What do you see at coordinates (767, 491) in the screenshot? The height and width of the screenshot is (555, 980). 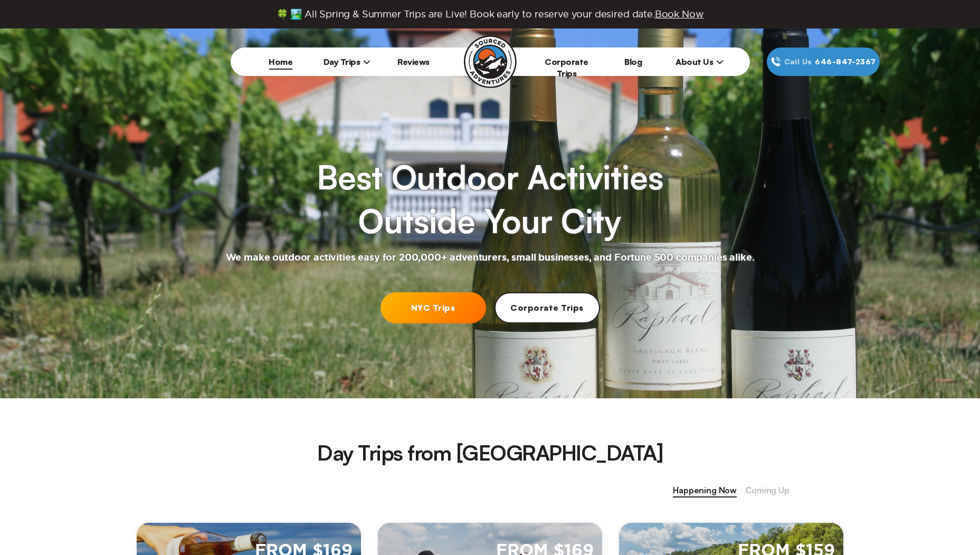 I see `span: Coming Up` at bounding box center [767, 491].